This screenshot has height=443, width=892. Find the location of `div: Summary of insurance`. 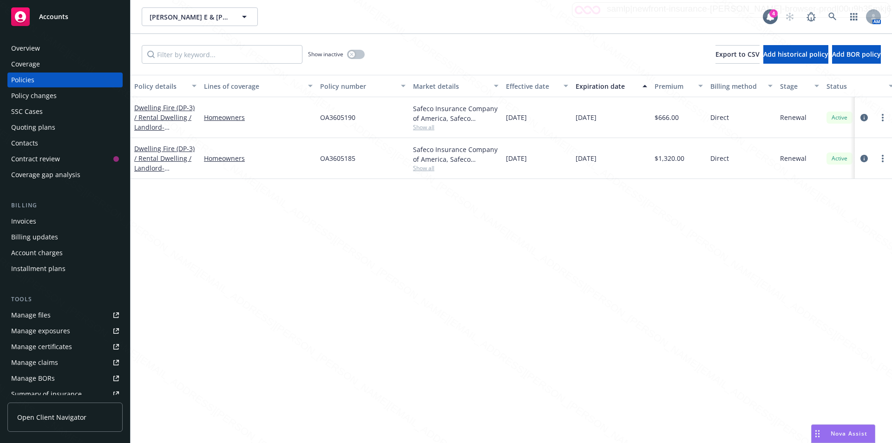

div: Summary of insurance is located at coordinates (46, 394).